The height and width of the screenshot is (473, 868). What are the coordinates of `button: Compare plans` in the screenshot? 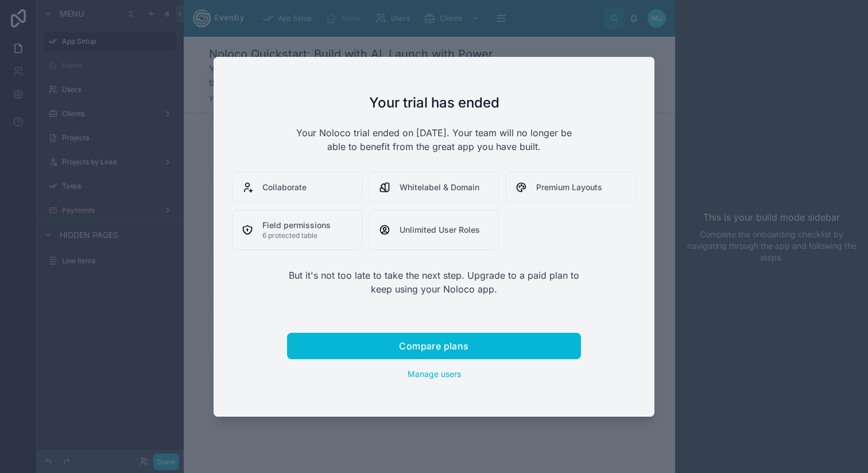 It's located at (434, 346).